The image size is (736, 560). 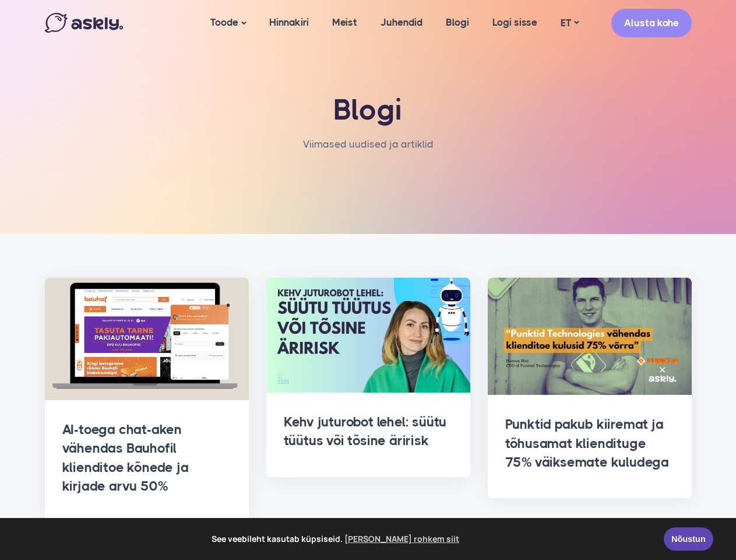 I want to click on li: Viimased uudised ja artiklid, so click(x=368, y=144).